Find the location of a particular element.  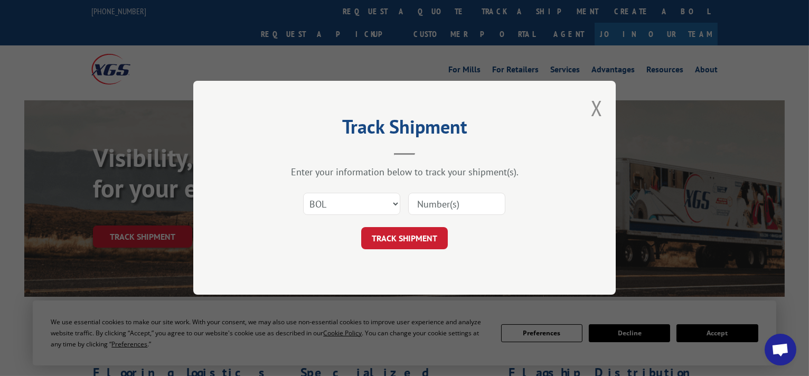

h2: Track Shipment is located at coordinates (405, 129).